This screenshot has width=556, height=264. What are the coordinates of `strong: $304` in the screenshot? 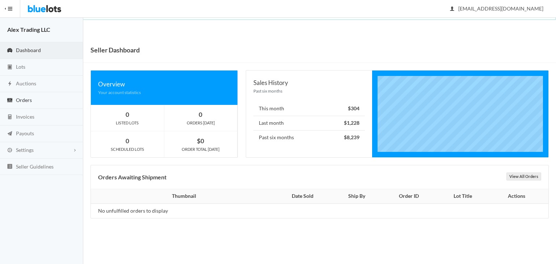 It's located at (354, 108).